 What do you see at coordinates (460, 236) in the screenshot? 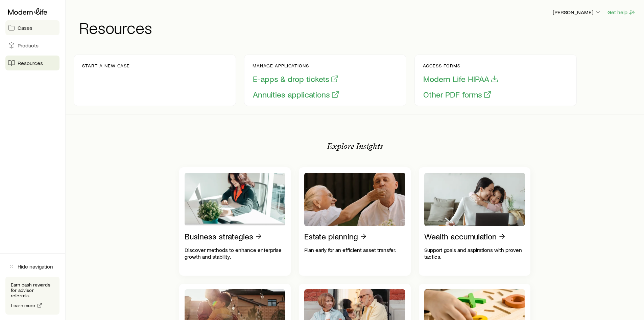
I see `p: Wealth accumulation` at bounding box center [460, 236].